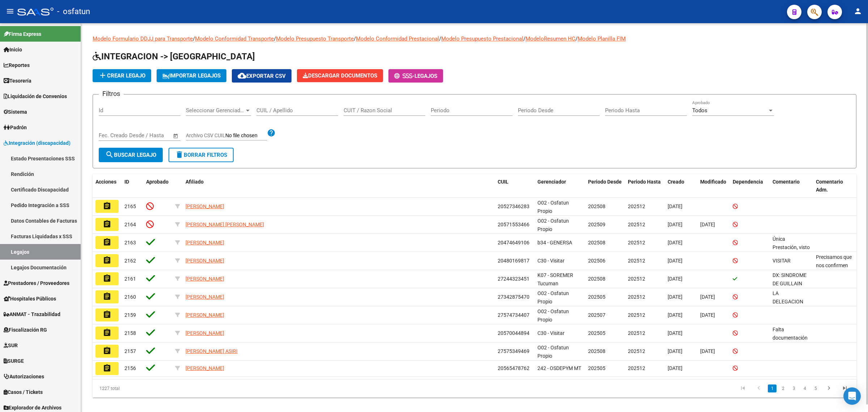 Image resolution: width=868 pixels, height=412 pixels. Describe the element at coordinates (25, 330) in the screenshot. I see `span: Fiscalización RG` at that location.